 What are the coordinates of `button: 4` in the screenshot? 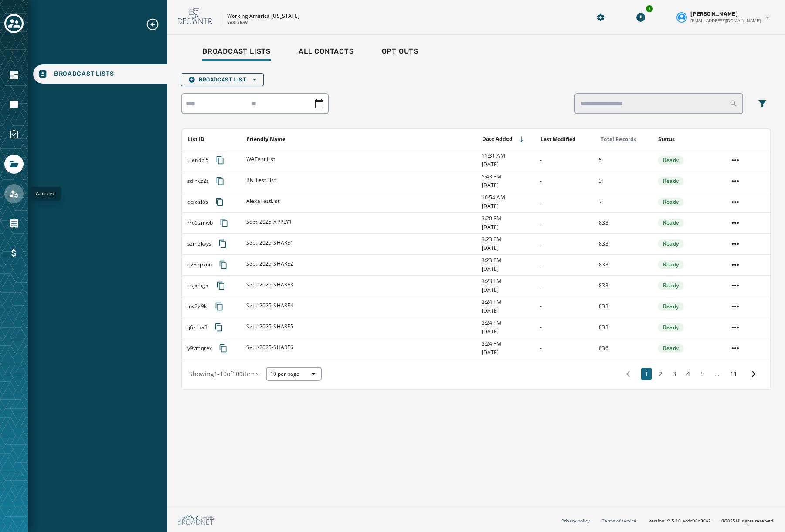 It's located at (688, 374).